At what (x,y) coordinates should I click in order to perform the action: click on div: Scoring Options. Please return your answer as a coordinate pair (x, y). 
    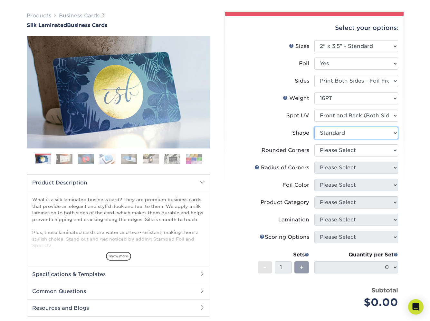
    Looking at the image, I should click on (284, 237).